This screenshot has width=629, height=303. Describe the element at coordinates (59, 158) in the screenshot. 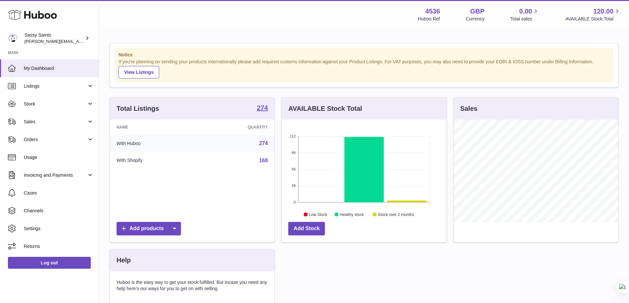

I see `span: Usage` at that location.